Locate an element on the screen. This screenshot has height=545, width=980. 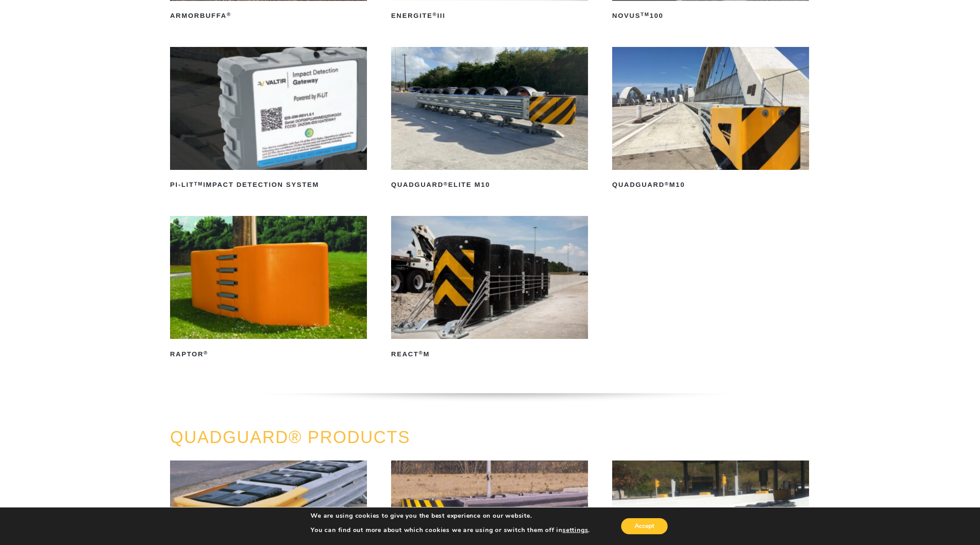
h2: REACT M is located at coordinates (489, 354).